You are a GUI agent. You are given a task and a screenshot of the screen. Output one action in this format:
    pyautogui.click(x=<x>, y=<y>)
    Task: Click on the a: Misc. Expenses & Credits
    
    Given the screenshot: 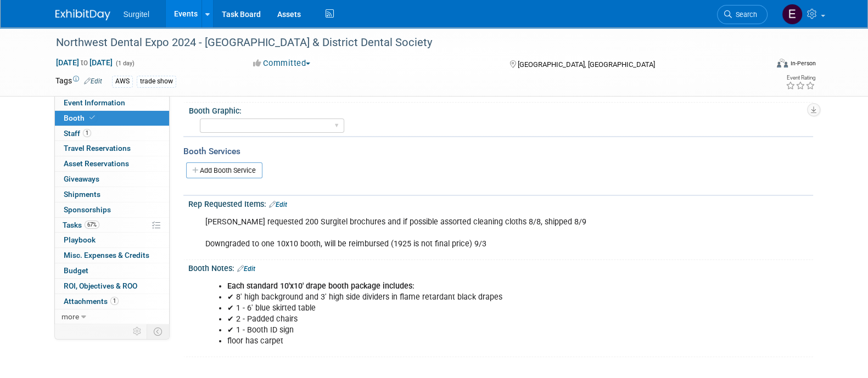 What is the action you would take?
    pyautogui.click(x=112, y=255)
    